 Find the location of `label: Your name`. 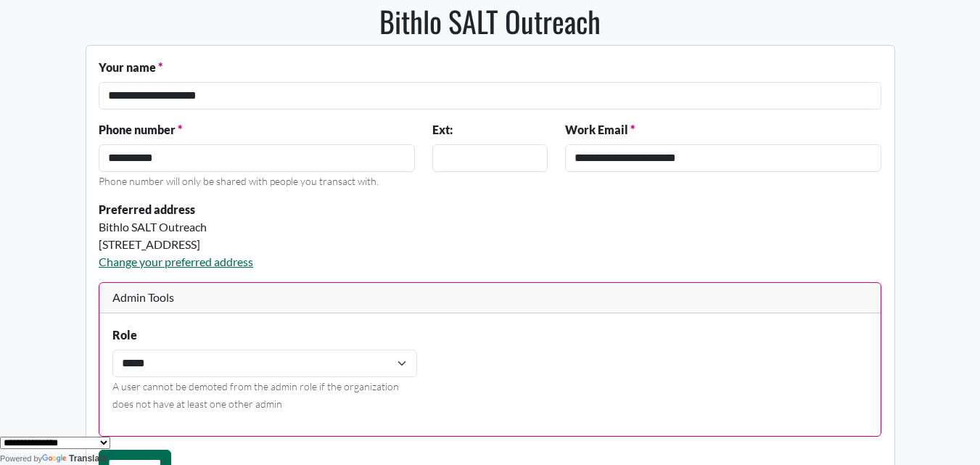

label: Your name is located at coordinates (130, 68).